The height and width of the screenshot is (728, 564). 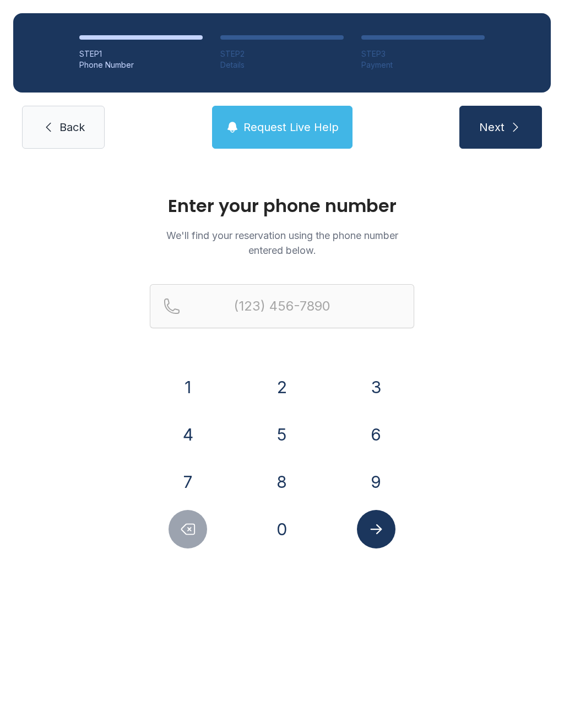 I want to click on button: 2, so click(x=282, y=387).